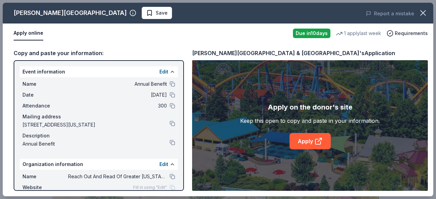 Image resolution: width=436 pixels, height=199 pixels. I want to click on span: Save, so click(162, 13).